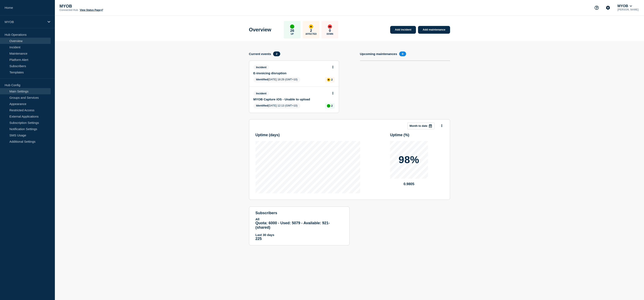 This screenshot has height=300, width=644. What do you see at coordinates (292, 31) in the screenshot?
I see `p: 26` at bounding box center [292, 31].